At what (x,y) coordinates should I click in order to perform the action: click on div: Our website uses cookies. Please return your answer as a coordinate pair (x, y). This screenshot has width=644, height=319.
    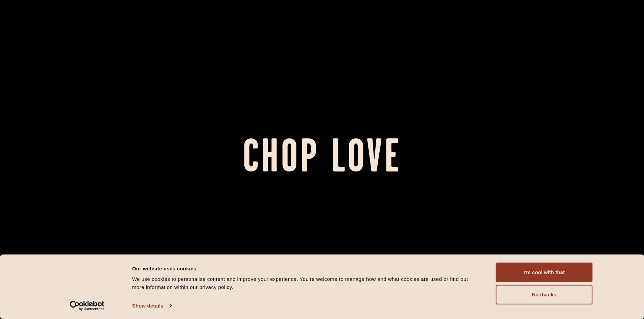
    Looking at the image, I should click on (306, 268).